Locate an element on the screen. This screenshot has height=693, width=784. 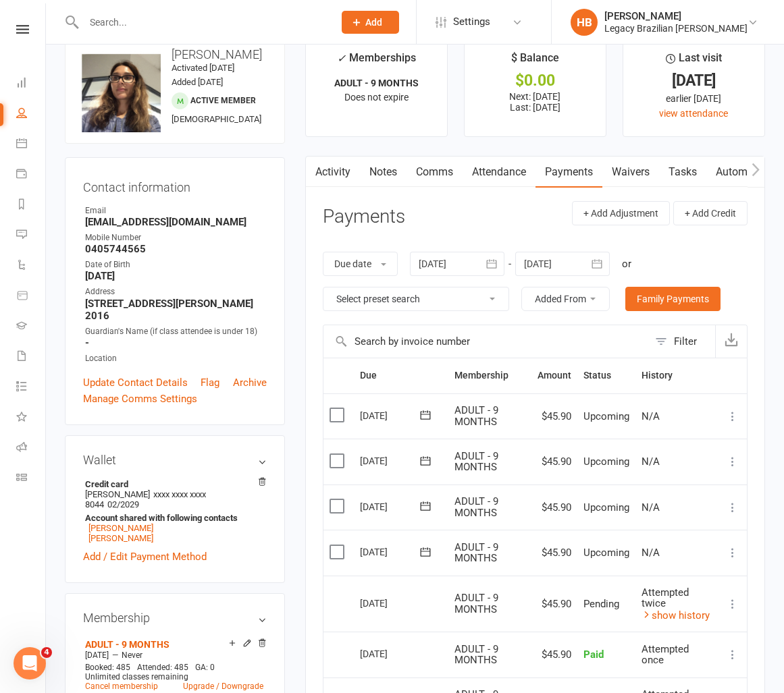
div: Email is located at coordinates (176, 211).